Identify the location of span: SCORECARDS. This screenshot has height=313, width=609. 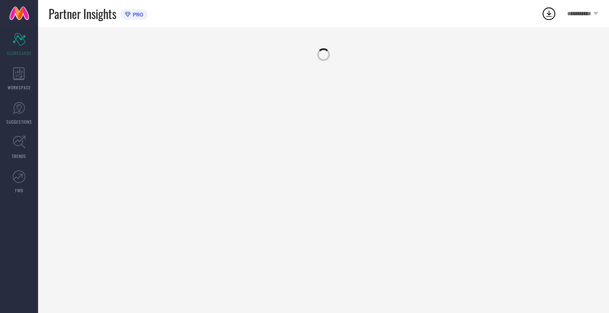
(19, 53).